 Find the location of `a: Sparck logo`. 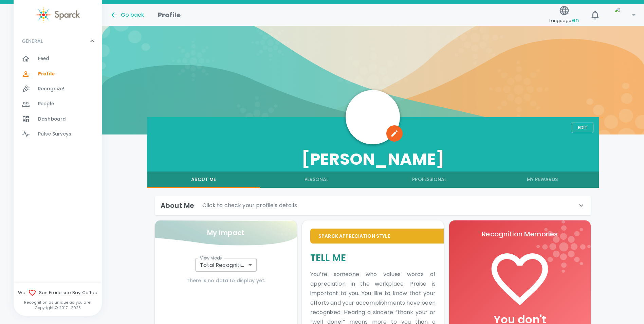

a: Sparck logo is located at coordinates (58, 15).